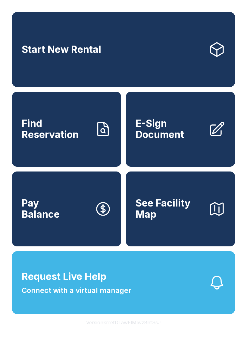 This screenshot has width=247, height=343. What do you see at coordinates (170, 129) in the screenshot?
I see `span: E-Sign Document` at bounding box center [170, 129].